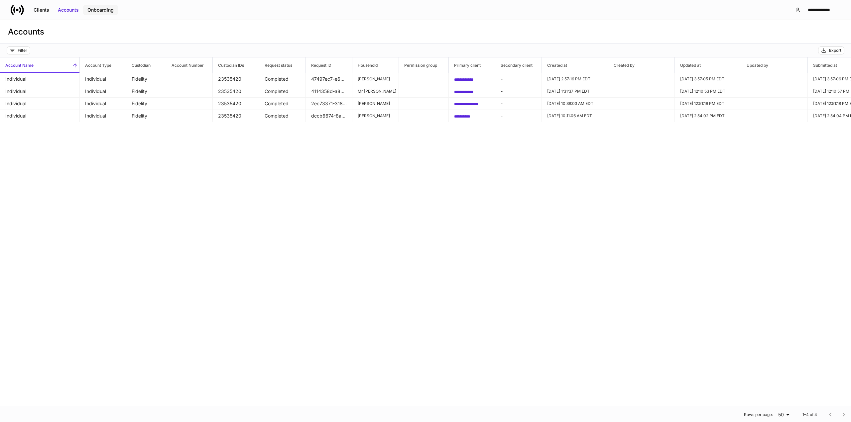  What do you see at coordinates (138, 65) in the screenshot?
I see `h6: Custodian` at bounding box center [138, 65].